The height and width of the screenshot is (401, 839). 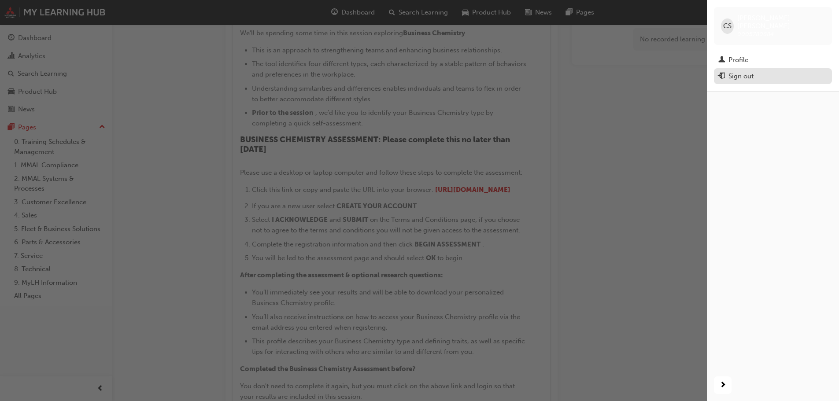 What do you see at coordinates (773, 60) in the screenshot?
I see `a: Profile` at bounding box center [773, 60].